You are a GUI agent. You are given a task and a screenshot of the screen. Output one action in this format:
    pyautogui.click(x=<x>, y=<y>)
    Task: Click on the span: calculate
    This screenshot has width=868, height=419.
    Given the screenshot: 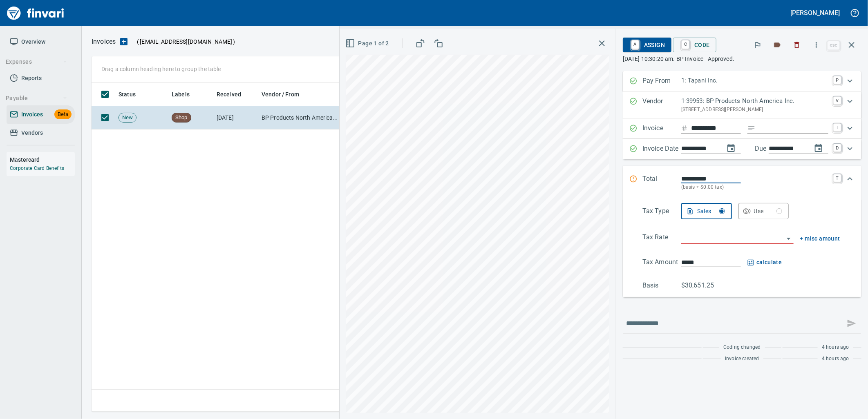 What is the action you would take?
    pyautogui.click(x=765, y=262)
    